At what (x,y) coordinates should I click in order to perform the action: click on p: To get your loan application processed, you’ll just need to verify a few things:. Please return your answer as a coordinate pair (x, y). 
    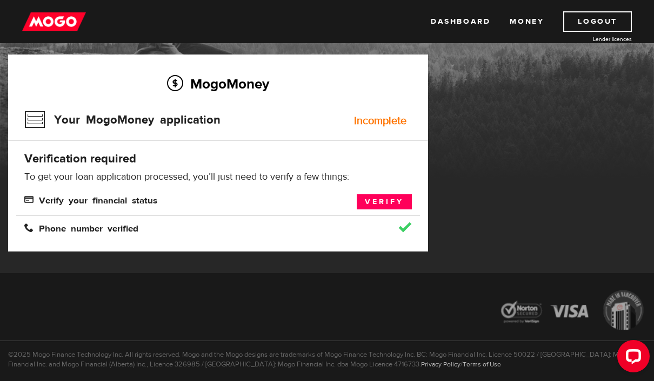
    Looking at the image, I should click on (218, 177).